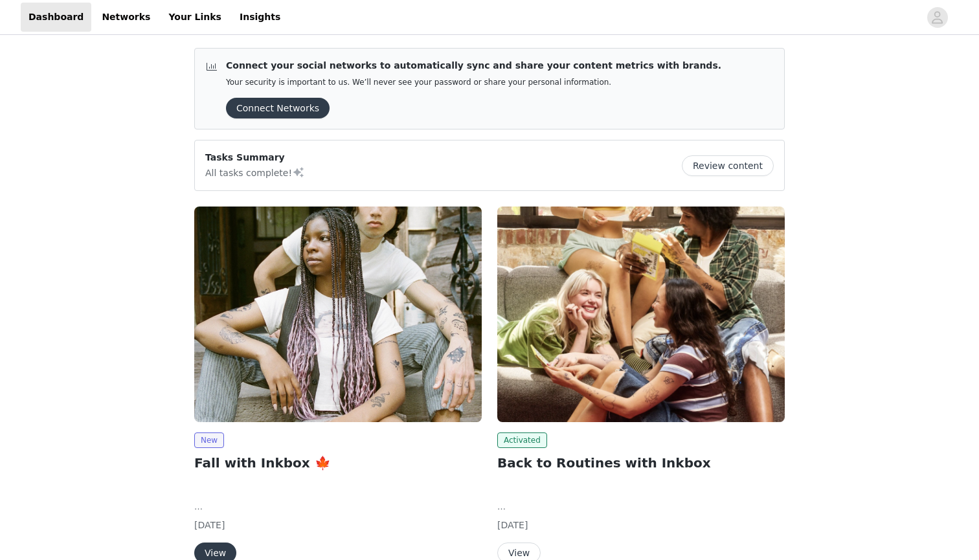 The image size is (979, 560). Describe the element at coordinates (278, 108) in the screenshot. I see `button: Connect Networks` at that location.